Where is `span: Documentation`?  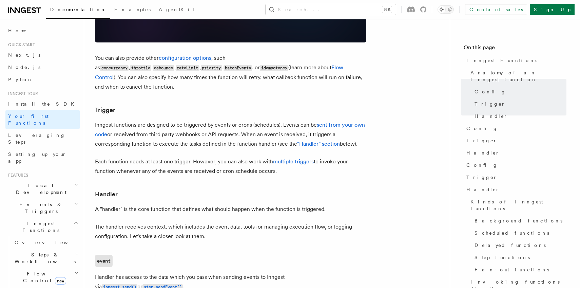 span: Documentation is located at coordinates (78, 10).